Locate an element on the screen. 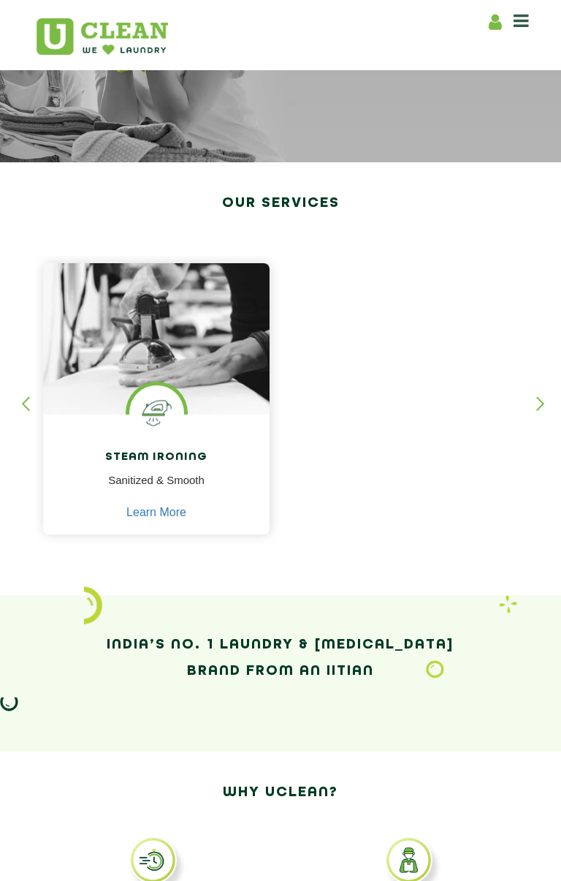  img: steam iron is located at coordinates (156, 412).